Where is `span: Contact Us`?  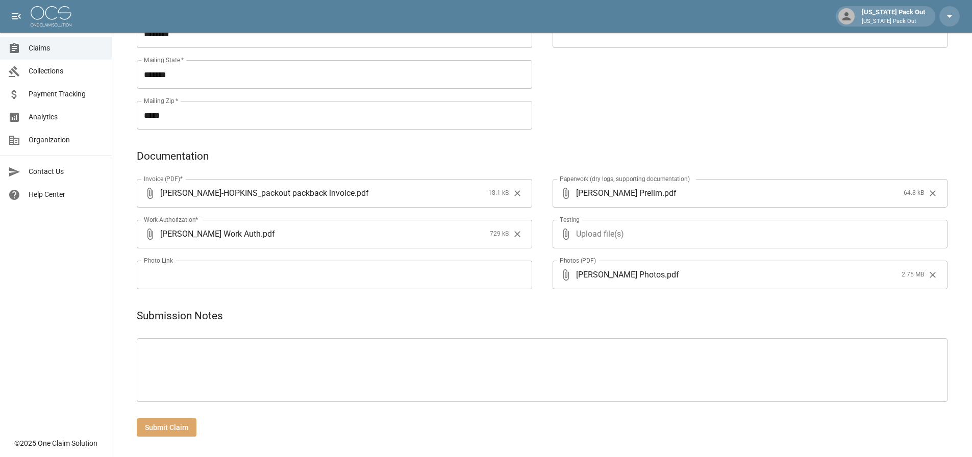 span: Contact Us is located at coordinates (66, 171).